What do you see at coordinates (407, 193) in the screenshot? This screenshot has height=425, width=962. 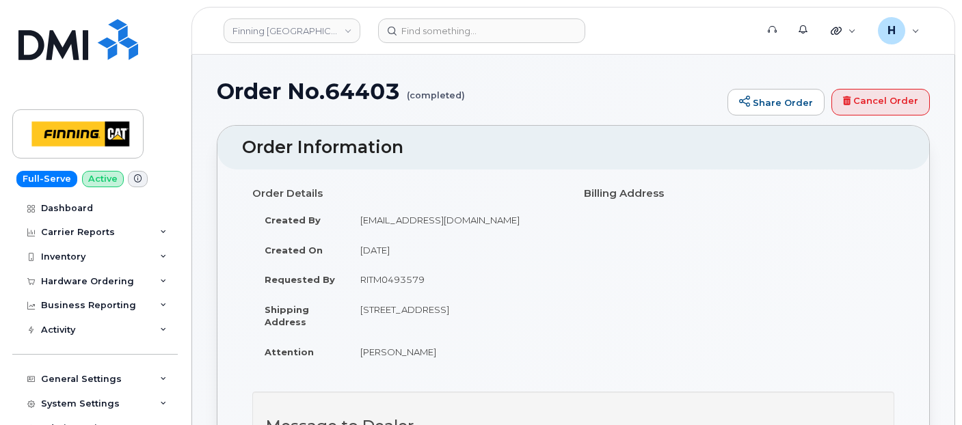 I see `h4: Order Details` at bounding box center [407, 193].